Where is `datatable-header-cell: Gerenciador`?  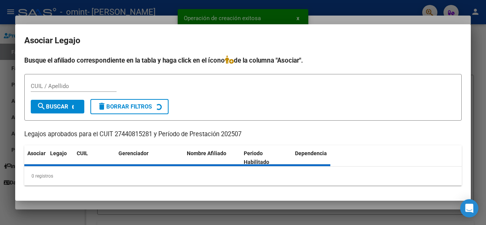
datatable-header-cell: Gerenciador is located at coordinates (150, 158).